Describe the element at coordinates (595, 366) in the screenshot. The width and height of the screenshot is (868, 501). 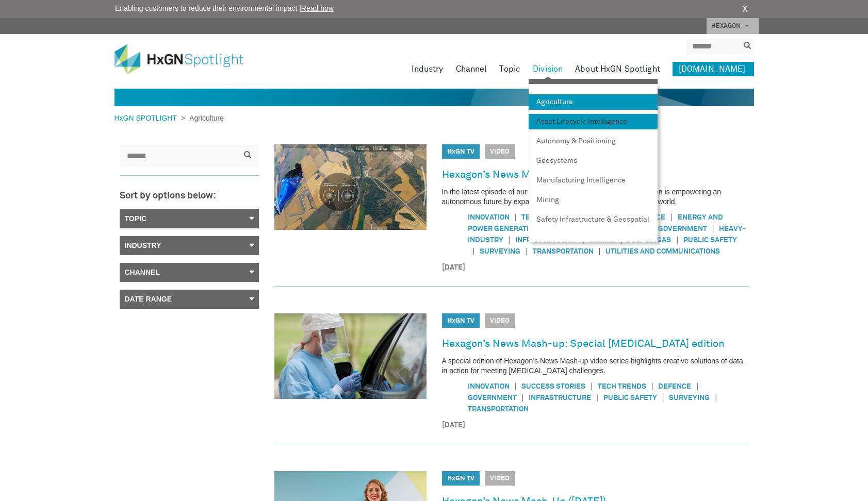
I see `p: A special edition of Hexagon’s News Mash-up video series highlights creative solutions of data in...` at that location.